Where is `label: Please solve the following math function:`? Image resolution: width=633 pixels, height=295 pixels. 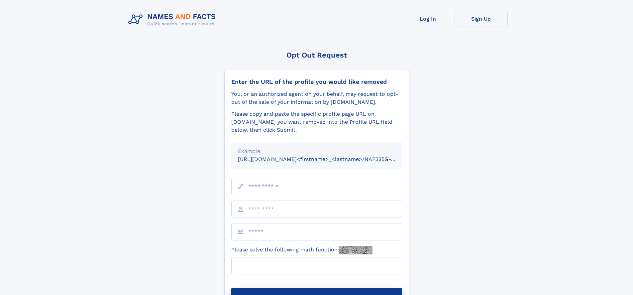
label: Please solve the following math function: is located at coordinates (301, 250).